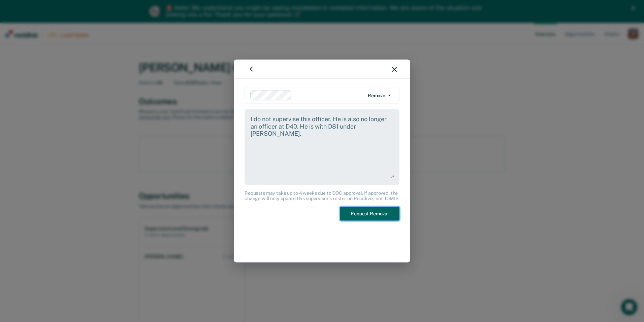 This screenshot has width=644, height=322. Describe the element at coordinates (322, 146) in the screenshot. I see `textarea: I do not supervise this officer. He is also no longer an officer at D40. He is with D81 under [PE...` at that location.